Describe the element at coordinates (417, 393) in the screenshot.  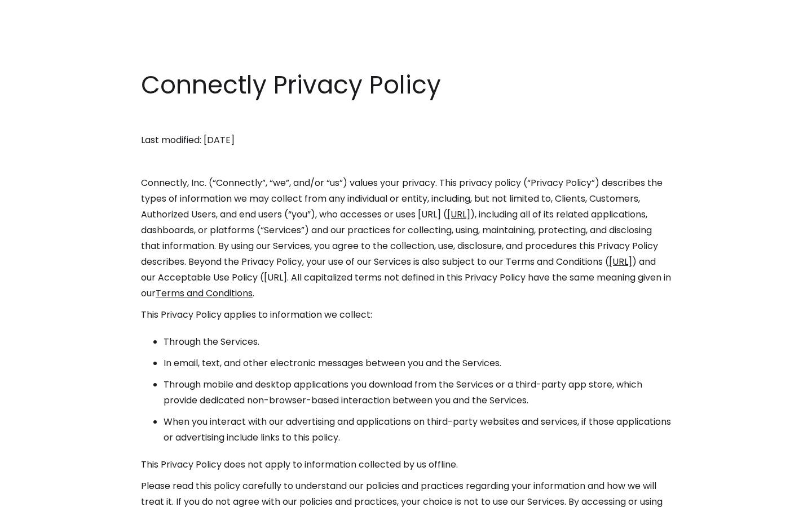
I see `li: Through mobile and desktop applications you download from the Services or a third-party app store...` at that location.